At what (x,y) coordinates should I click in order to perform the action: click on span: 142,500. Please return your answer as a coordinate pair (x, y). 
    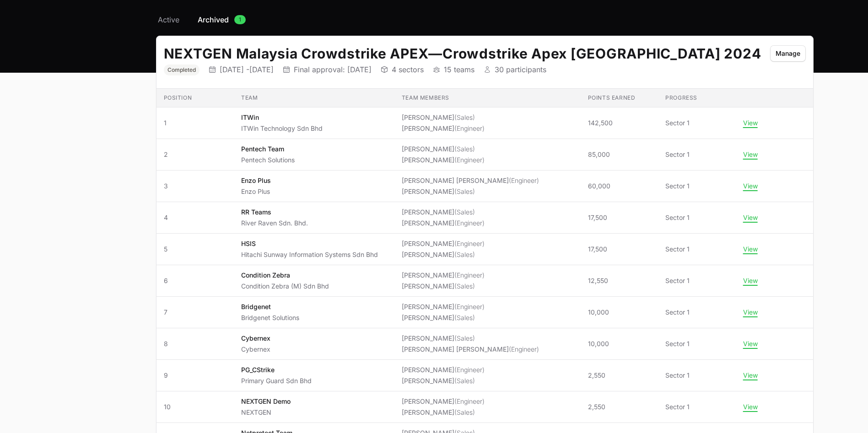
    Looking at the image, I should click on (601, 123).